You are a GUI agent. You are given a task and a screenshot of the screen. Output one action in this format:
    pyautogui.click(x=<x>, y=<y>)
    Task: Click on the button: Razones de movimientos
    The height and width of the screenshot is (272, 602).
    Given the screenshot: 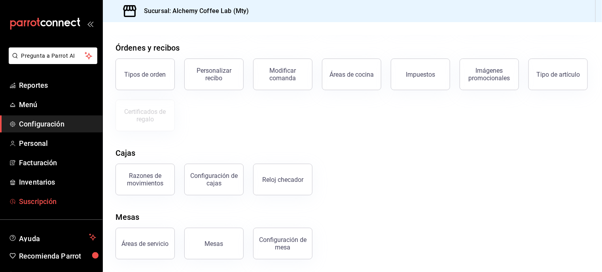 What is the action you would take?
    pyautogui.click(x=145, y=179)
    